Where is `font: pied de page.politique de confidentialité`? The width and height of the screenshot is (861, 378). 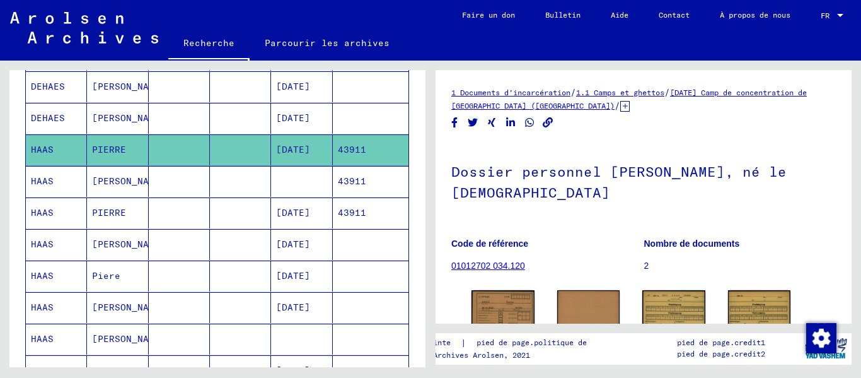
font: pied de page.politique de confidentialité is located at coordinates (567, 342).